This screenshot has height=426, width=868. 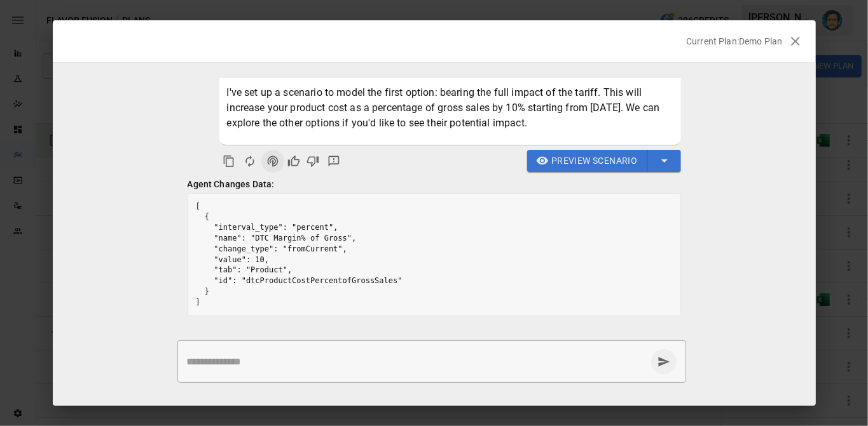 What do you see at coordinates (272, 161) in the screenshot?
I see `button: Agent Changes Data` at bounding box center [272, 161].